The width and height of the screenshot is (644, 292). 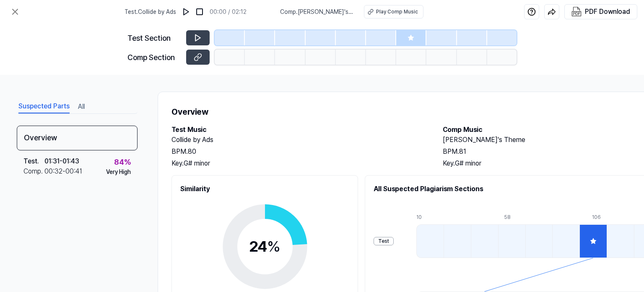 What do you see at coordinates (34, 161) in the screenshot?
I see `div: Test .` at bounding box center [34, 161].